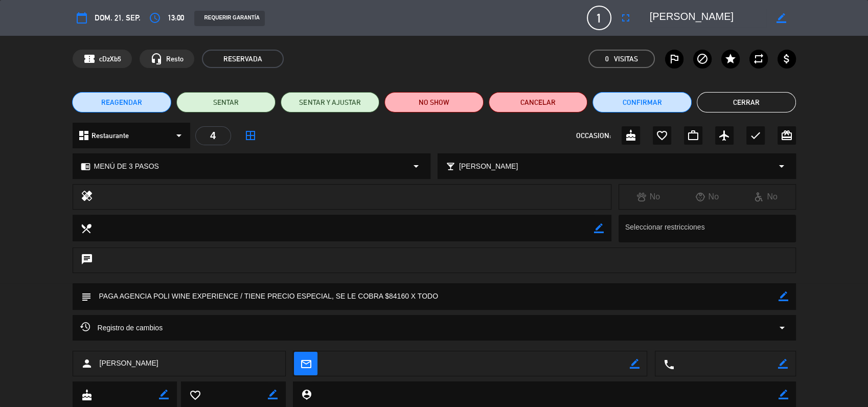 Image resolution: width=868 pixels, height=407 pixels. What do you see at coordinates (450, 166) in the screenshot?
I see `i: local_bar` at bounding box center [450, 166].